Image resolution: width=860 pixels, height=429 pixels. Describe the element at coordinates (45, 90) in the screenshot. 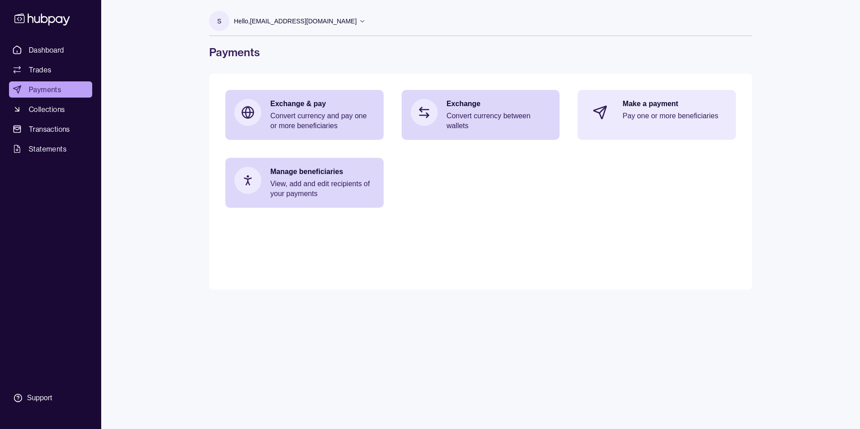

I see `span: Payments` at that location.